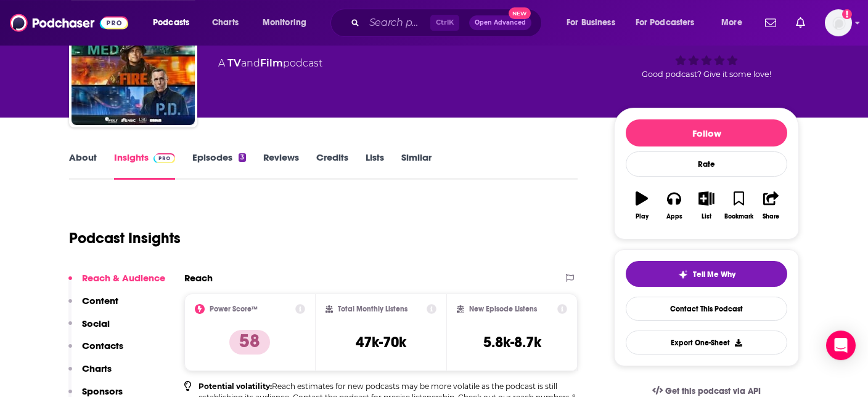 The image size is (868, 397). I want to click on div: Rate, so click(707, 164).